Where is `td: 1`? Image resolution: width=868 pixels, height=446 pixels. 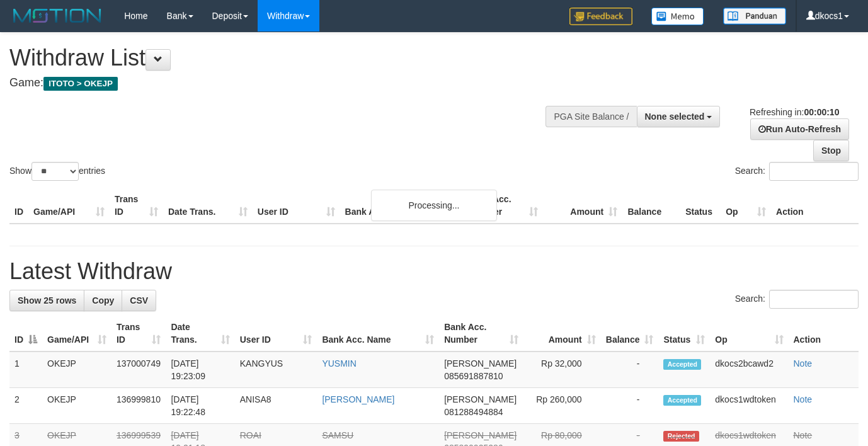
td: 1 is located at coordinates (26, 370).